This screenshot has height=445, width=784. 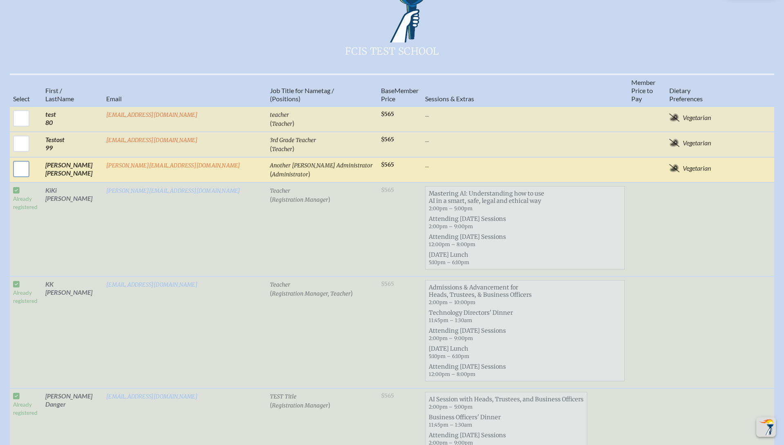 I want to click on span: Price, so click(x=388, y=98).